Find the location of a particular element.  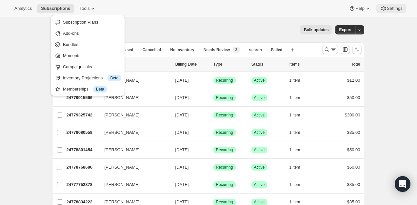

p: 24778080558 is located at coordinates (83, 132).